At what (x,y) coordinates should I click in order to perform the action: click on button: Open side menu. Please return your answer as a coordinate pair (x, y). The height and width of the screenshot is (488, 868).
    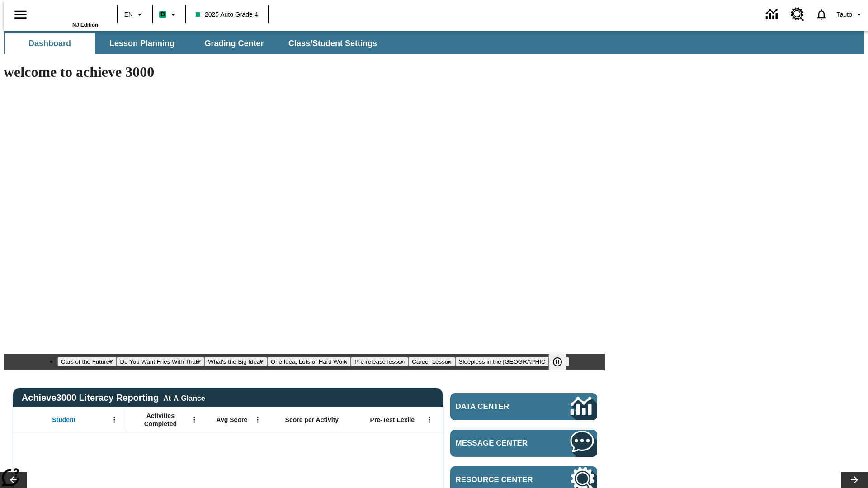
    Looking at the image, I should click on (21, 14).